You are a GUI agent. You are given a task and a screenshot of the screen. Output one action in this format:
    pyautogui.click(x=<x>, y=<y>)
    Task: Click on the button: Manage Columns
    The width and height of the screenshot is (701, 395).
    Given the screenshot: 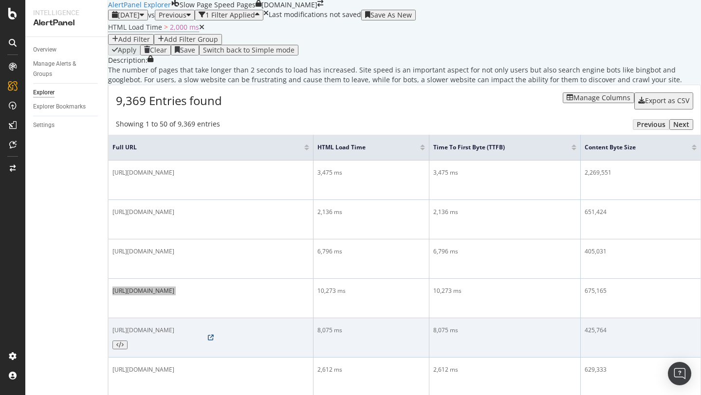 What is the action you would take?
    pyautogui.click(x=599, y=98)
    